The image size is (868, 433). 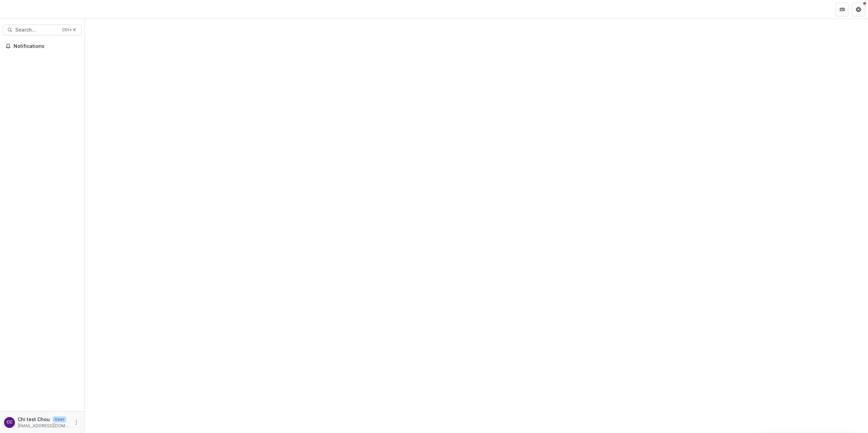 I want to click on nav: breadcrumb, so click(x=102, y=9).